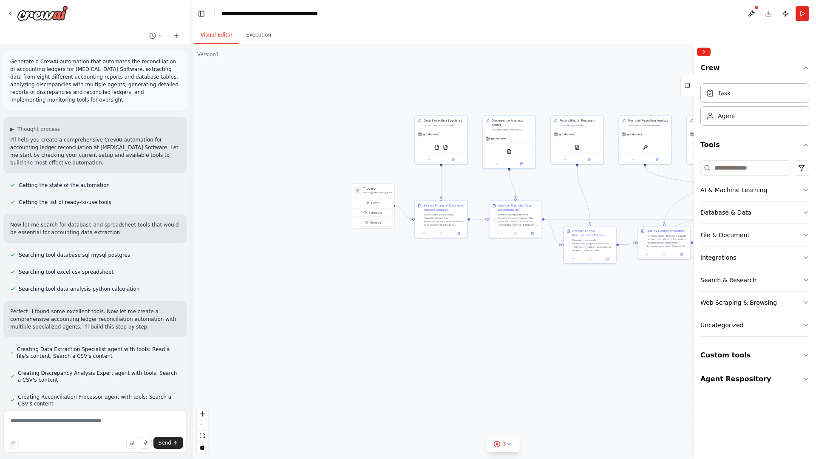  I want to click on span: Getting the list of ready-to-use tools, so click(65, 202).